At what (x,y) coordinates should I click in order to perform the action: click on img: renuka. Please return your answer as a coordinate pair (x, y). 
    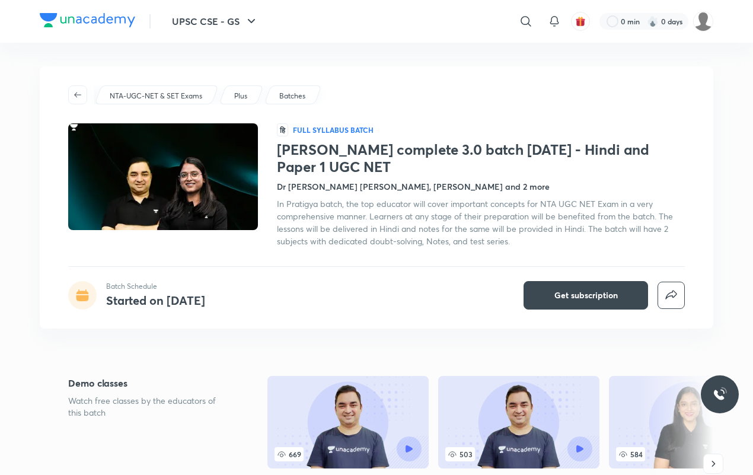
    Looking at the image, I should click on (703, 21).